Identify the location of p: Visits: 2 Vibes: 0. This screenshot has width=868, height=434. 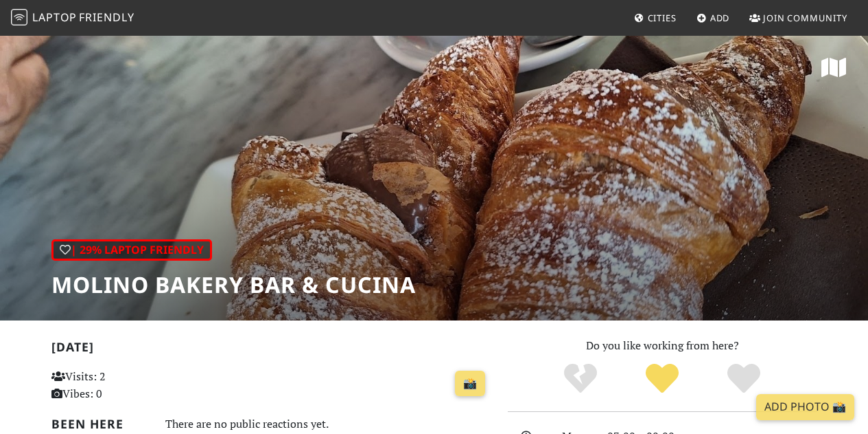
(119, 385).